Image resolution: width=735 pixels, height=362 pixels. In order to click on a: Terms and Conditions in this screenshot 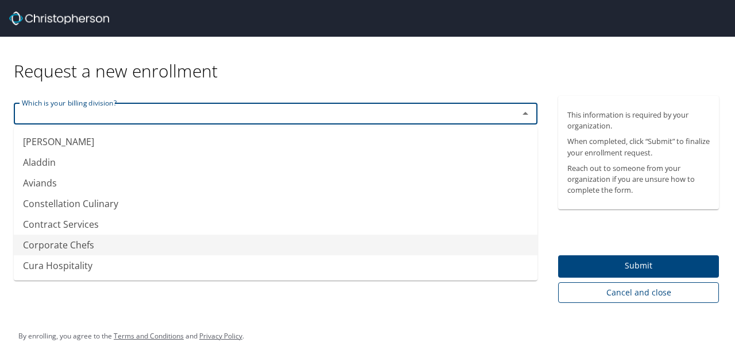, I will do `click(149, 336)`.